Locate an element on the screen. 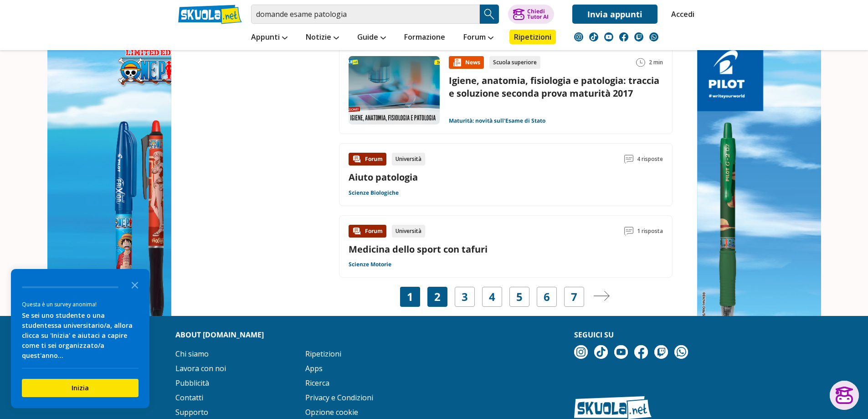  a: Opzione cookie is located at coordinates (332, 412).